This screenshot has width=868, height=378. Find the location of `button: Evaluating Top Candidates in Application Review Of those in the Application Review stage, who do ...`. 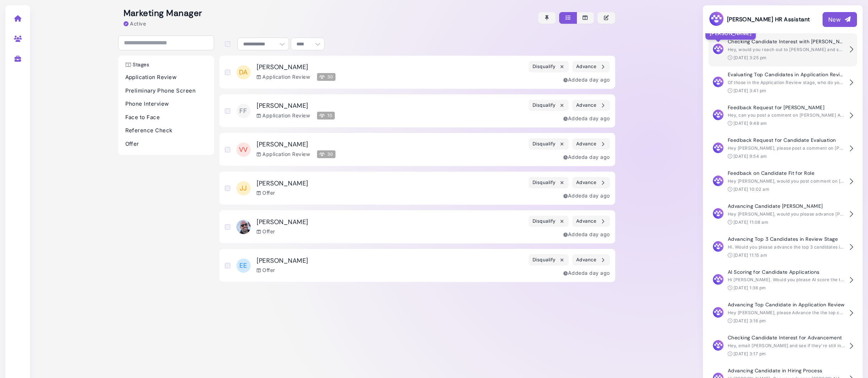

button: Evaluating Top Candidates in Application Review Of those in the Application Review stage, who do ... is located at coordinates (783, 83).